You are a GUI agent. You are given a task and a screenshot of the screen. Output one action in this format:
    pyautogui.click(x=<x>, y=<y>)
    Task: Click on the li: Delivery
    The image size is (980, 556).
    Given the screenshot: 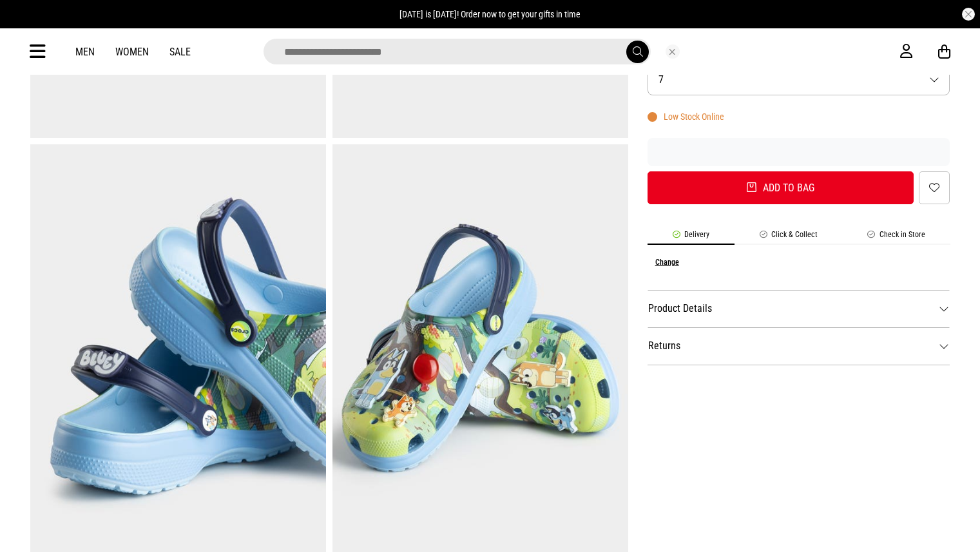 What is the action you would take?
    pyautogui.click(x=690, y=237)
    